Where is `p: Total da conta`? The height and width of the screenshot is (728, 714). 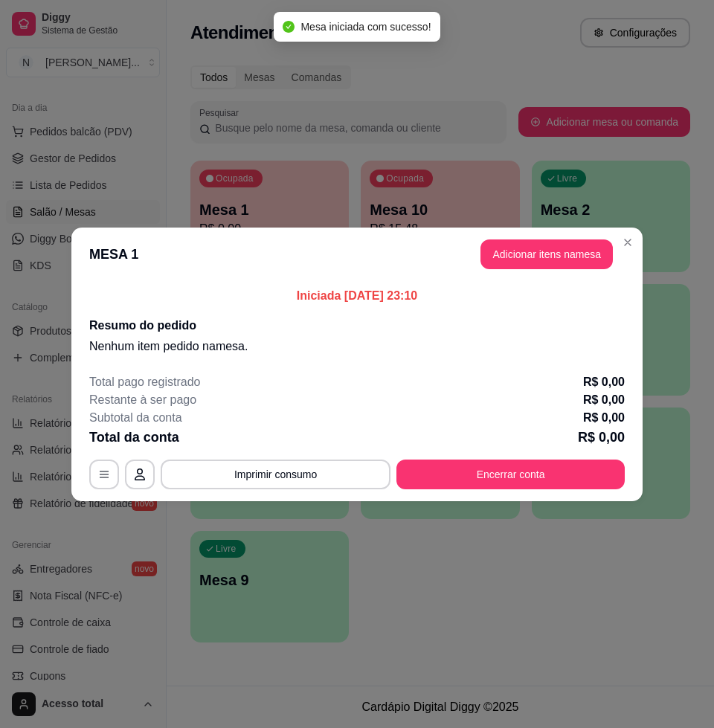 p: Total da conta is located at coordinates (134, 437).